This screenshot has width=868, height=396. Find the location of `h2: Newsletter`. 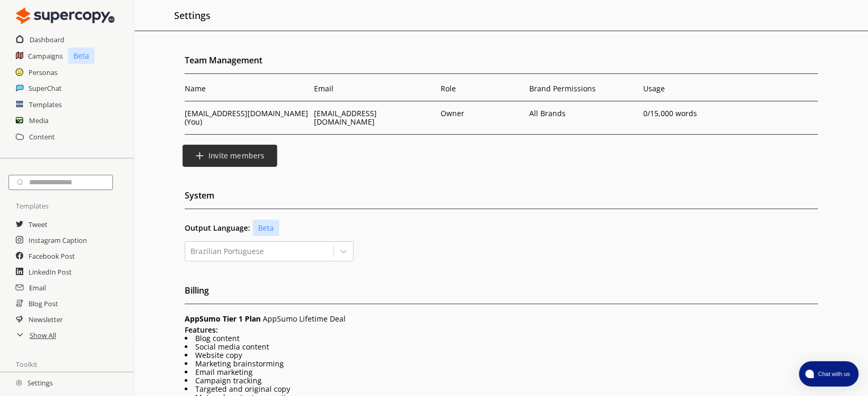

h2: Newsletter is located at coordinates (45, 320).